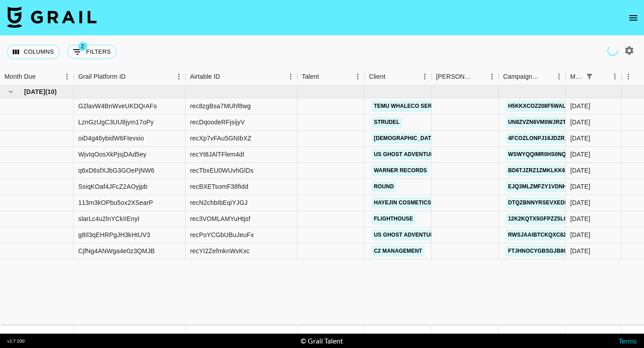  Describe the element at coordinates (51, 92) in the screenshot. I see `span: ( 10 )` at that location.